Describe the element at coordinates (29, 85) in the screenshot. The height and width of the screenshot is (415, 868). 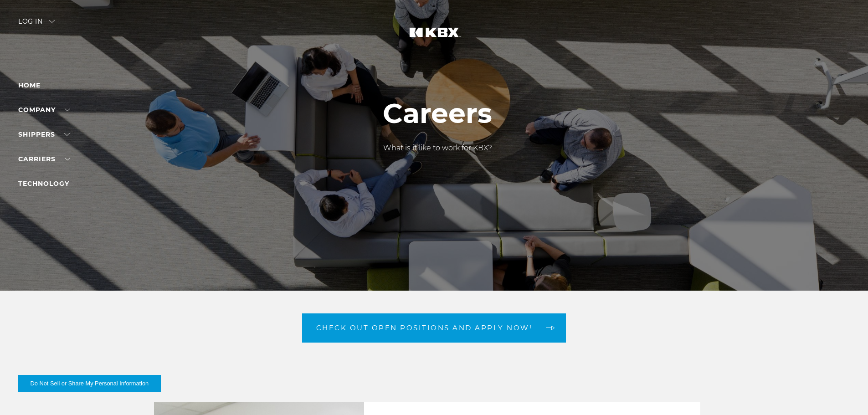
I see `a: Home` at that location.